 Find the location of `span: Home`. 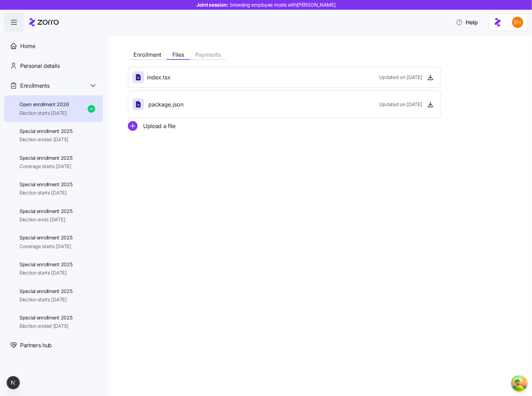

span: Home is located at coordinates (28, 46).